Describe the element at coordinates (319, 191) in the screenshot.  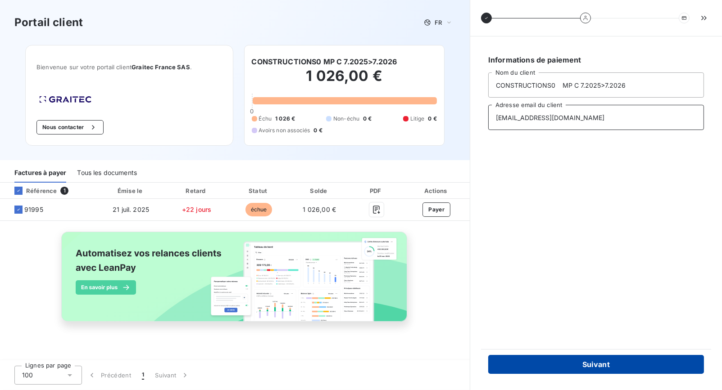
I see `div: Solde` at that location.